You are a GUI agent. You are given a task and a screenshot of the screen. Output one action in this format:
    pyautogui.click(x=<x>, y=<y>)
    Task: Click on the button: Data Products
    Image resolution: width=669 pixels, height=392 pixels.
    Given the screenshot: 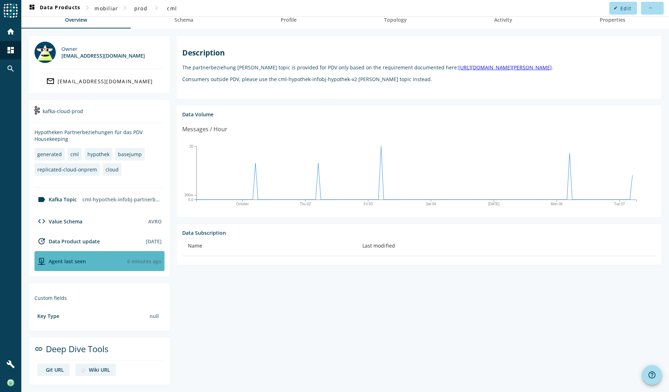 What is the action you would take?
    pyautogui.click(x=54, y=8)
    